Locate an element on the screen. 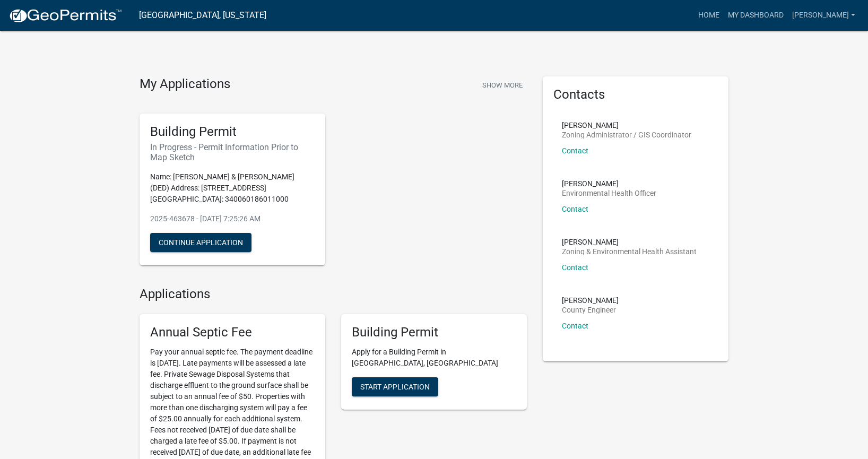 The height and width of the screenshot is (459, 868). h4: Applications is located at coordinates (334, 294).